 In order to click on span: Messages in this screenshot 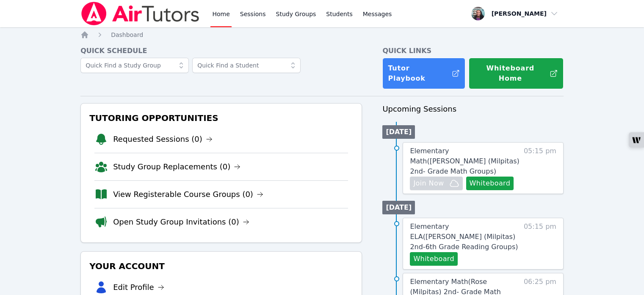, I will do `click(377, 14)`.